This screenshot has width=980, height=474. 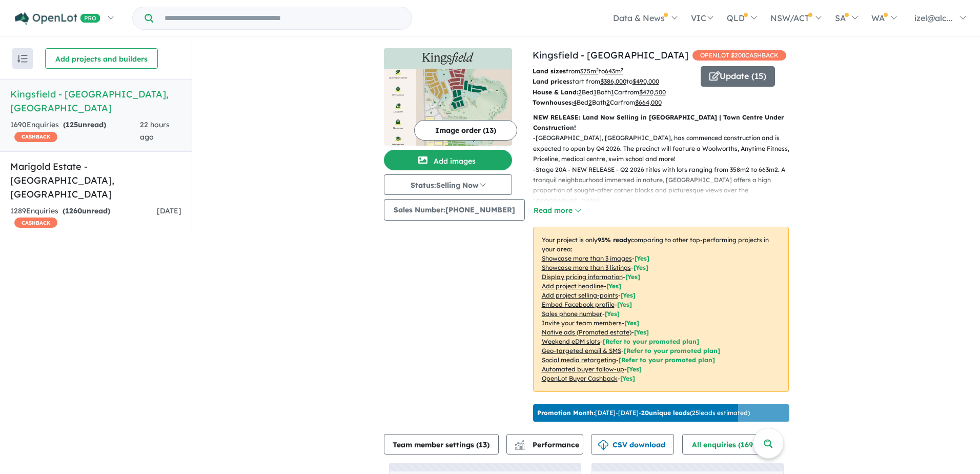 I want to click on u: Weekend eDM slots, so click(x=571, y=341).